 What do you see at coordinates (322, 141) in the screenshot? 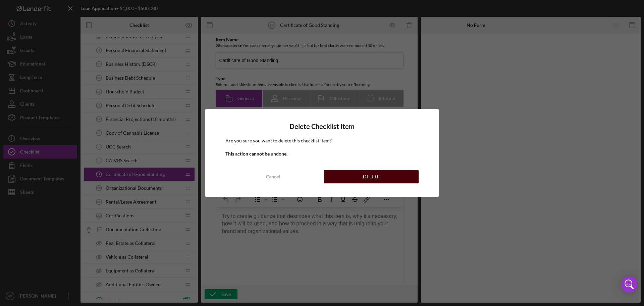
I see `p: Are you sure you want to delete this checklist item?` at bounding box center [322, 141].